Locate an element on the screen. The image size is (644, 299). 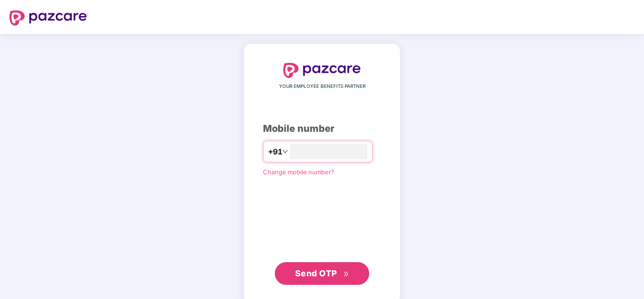
button: Send OTPdouble-right is located at coordinates (322, 274).